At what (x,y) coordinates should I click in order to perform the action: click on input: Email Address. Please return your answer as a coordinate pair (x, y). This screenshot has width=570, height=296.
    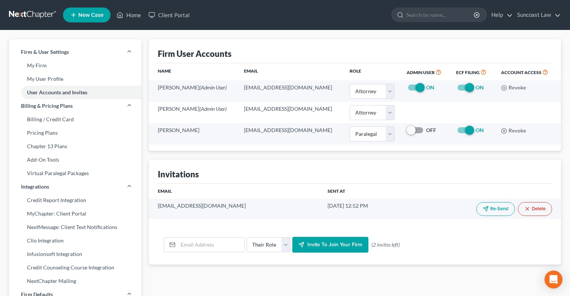
    Looking at the image, I should click on (211, 245).